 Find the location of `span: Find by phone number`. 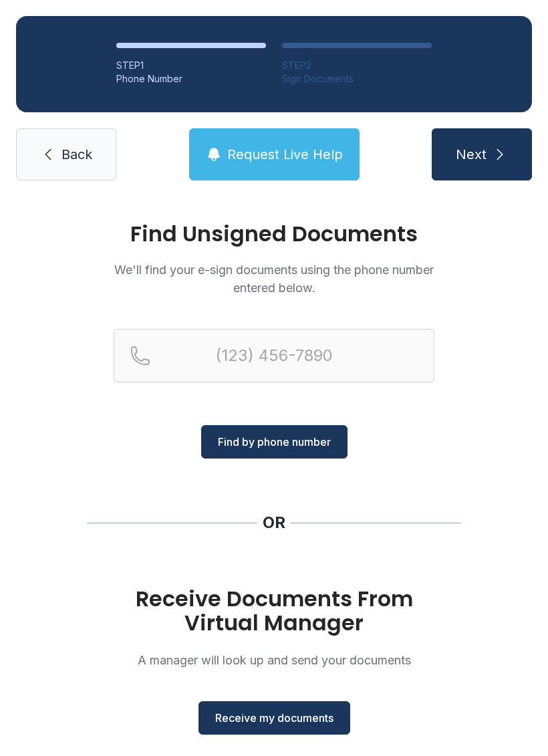

span: Find by phone number is located at coordinates (274, 442).